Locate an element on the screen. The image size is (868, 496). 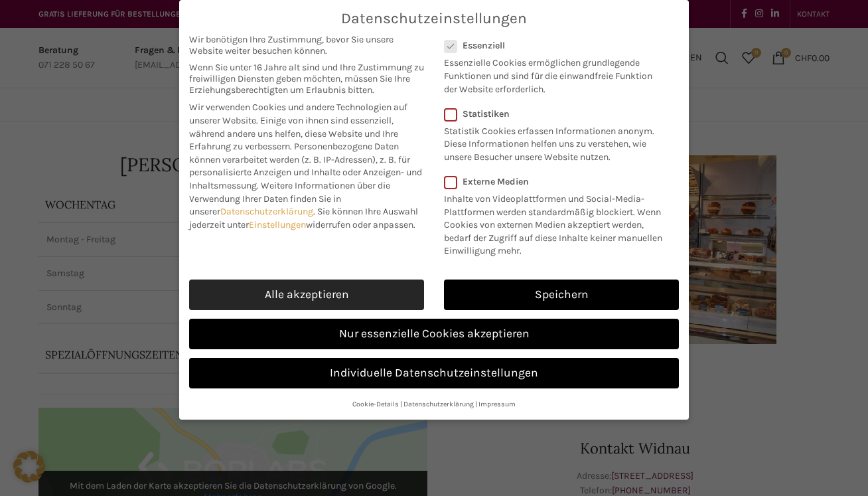
a: Impressum is located at coordinates (497, 403).